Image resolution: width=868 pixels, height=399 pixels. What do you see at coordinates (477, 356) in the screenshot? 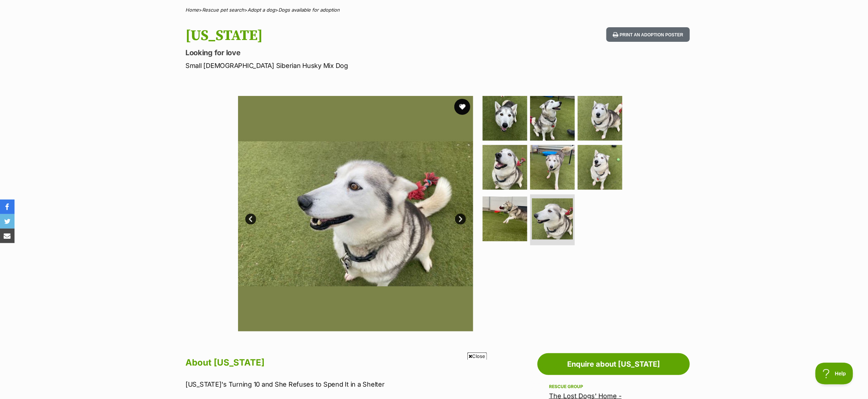
I see `span: Close` at bounding box center [477, 356].